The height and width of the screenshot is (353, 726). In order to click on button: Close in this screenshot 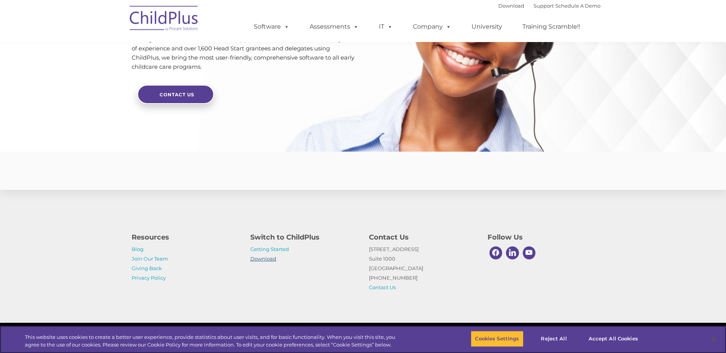, I will do `click(713, 339)`.